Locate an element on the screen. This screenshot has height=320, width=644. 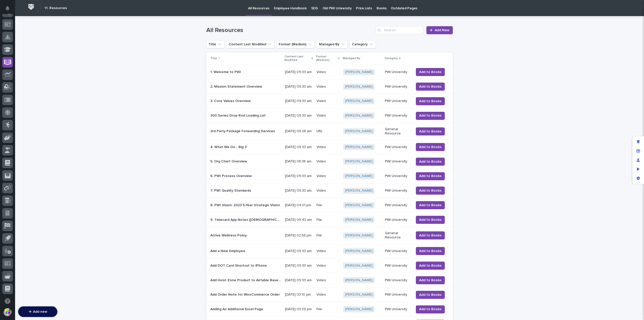
p: Format (Medium) is located at coordinates (326, 58).